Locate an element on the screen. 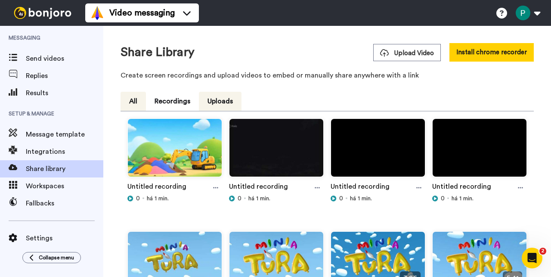  span: Share library is located at coordinates (65, 169).